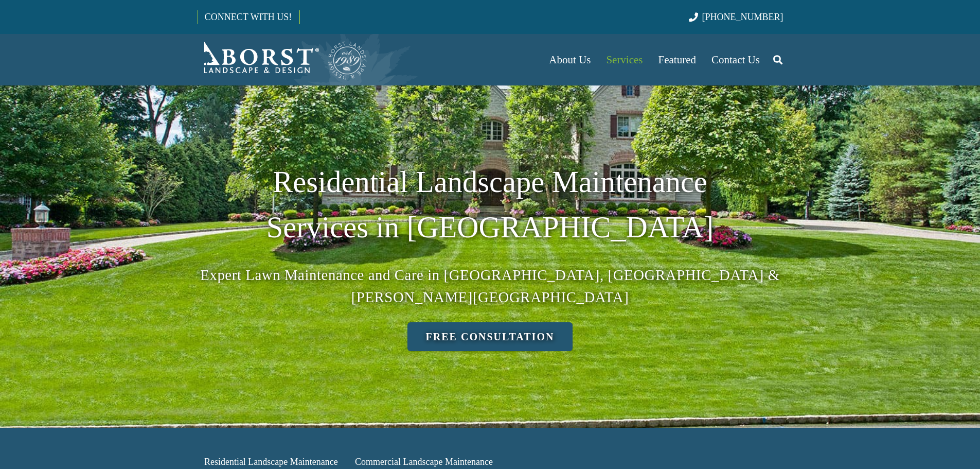  Describe the element at coordinates (570, 59) in the screenshot. I see `a: About Us` at that location.